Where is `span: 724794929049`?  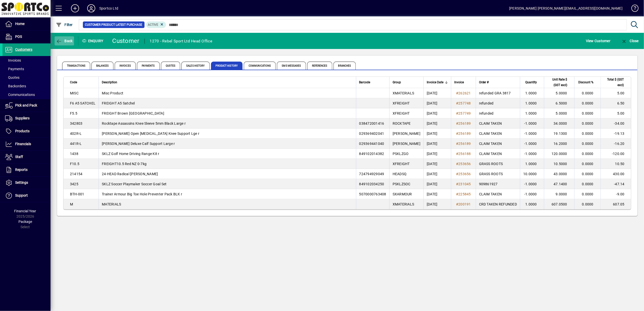 span: 724794929049 is located at coordinates (372, 174).